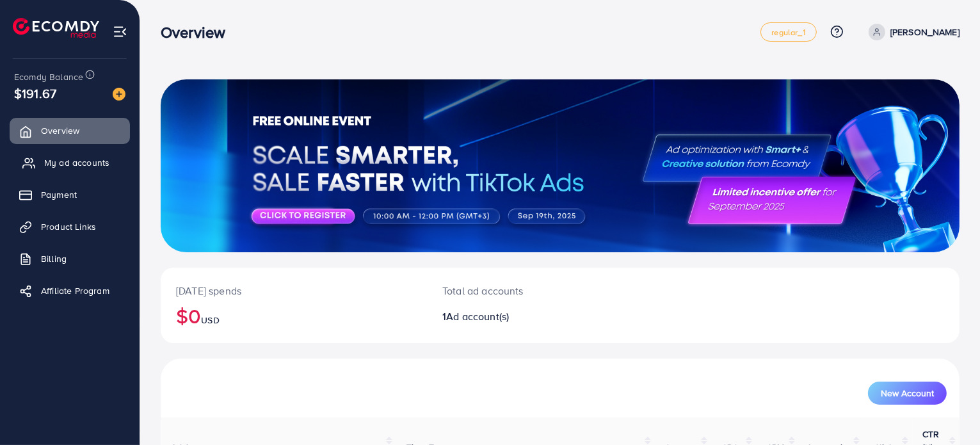  I want to click on a: logo, so click(56, 27).